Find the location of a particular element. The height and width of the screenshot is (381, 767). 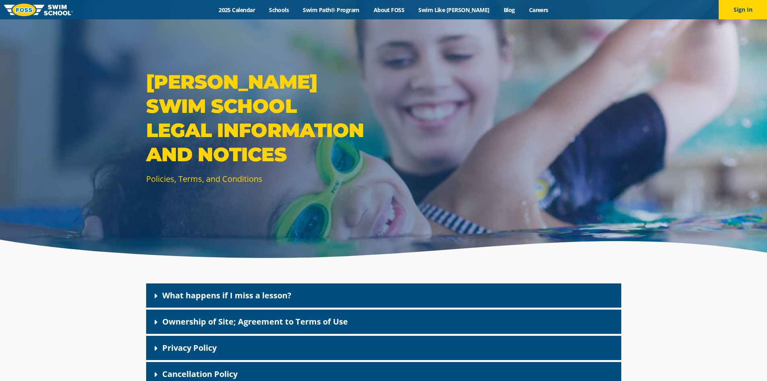

a: Swim Path® Program is located at coordinates (331, 10).